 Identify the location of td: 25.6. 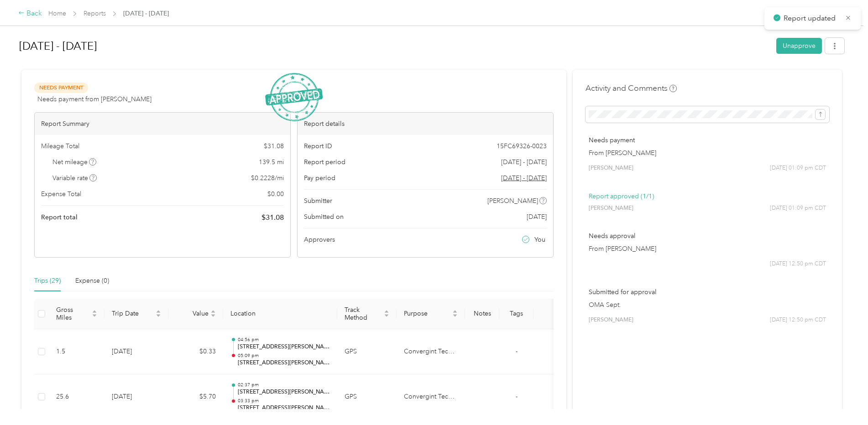
(77, 397).